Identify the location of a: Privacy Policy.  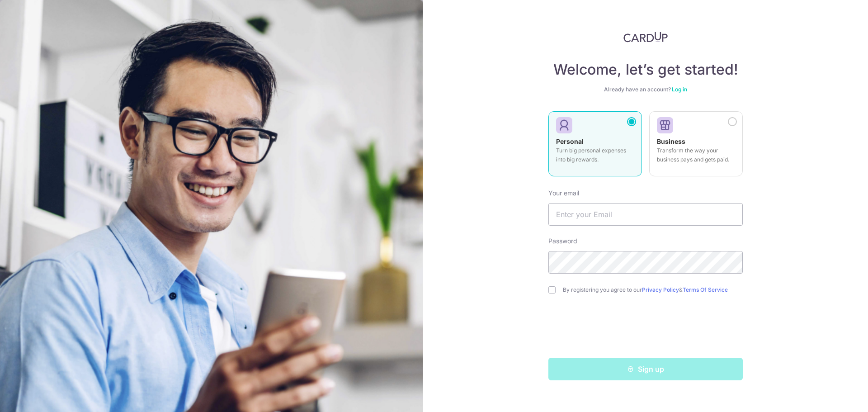
(660, 289).